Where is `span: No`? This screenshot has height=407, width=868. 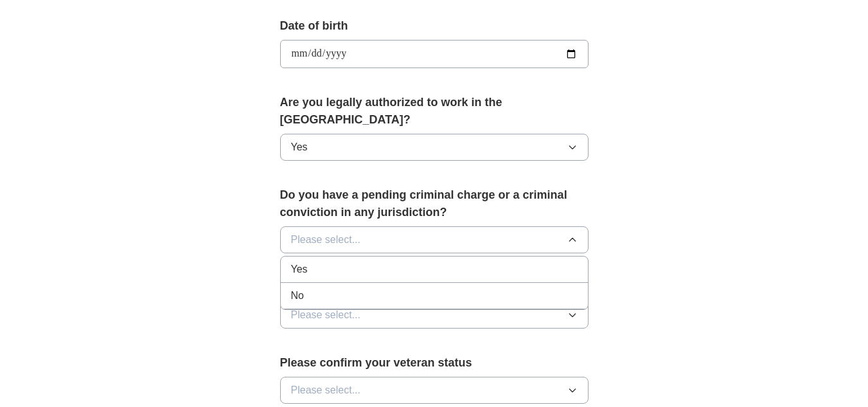 span: No is located at coordinates (298, 295).